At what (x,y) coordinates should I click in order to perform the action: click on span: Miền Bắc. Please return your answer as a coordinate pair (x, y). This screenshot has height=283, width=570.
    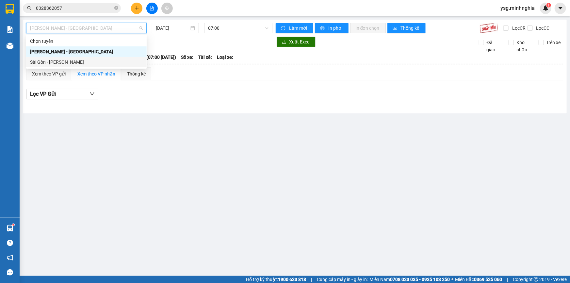
    Looking at the image, I should click on (478, 279).